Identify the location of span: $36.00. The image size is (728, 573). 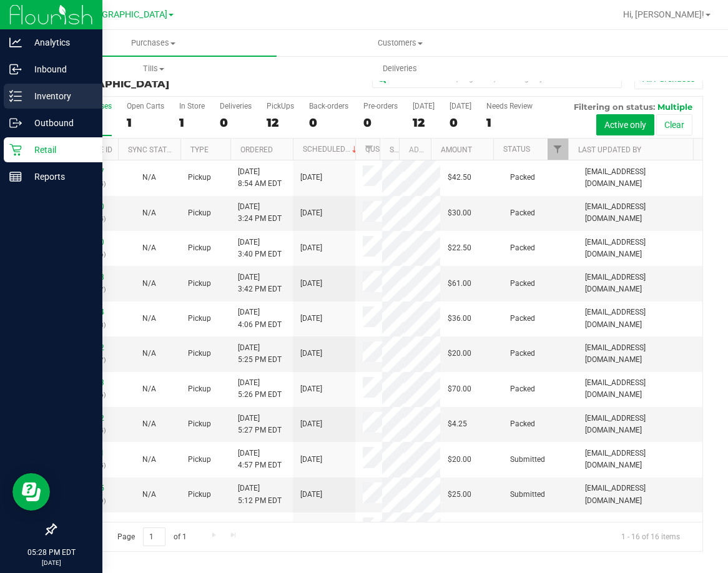
(460, 319).